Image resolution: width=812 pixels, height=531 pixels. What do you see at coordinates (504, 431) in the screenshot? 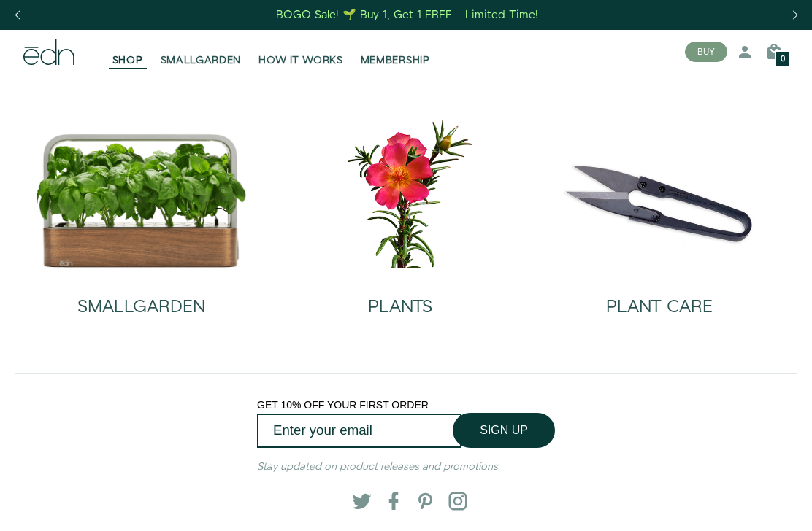
I see `button: SIGN UP` at bounding box center [504, 431].